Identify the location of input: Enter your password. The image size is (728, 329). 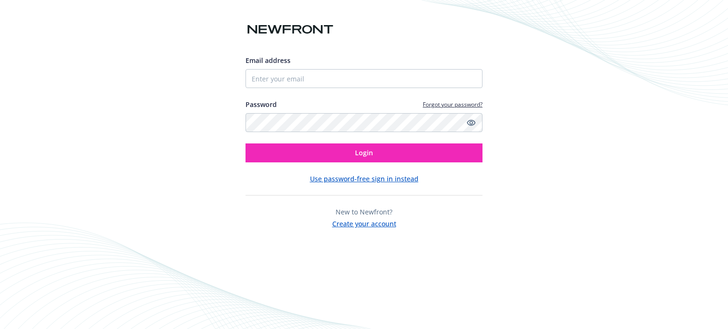
(364, 123).